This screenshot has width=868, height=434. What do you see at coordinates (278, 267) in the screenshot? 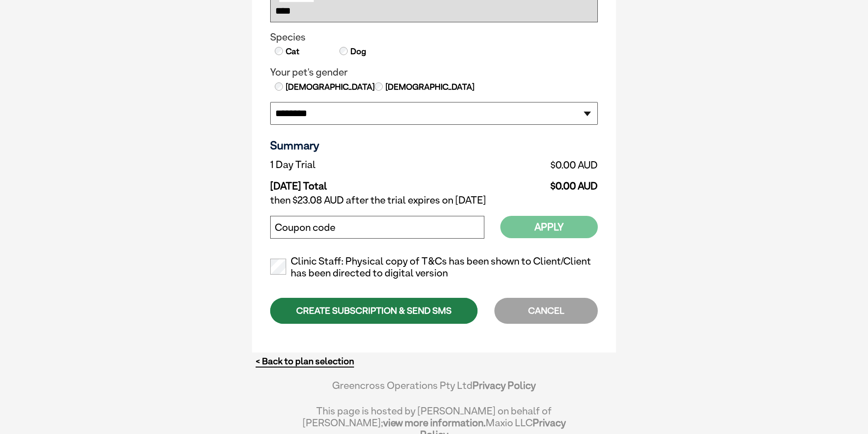
I see `input: Clinic Staff: Physical copy of T&Cs has been shown to Client/Client has been directed to digital ...` at bounding box center [278, 267].